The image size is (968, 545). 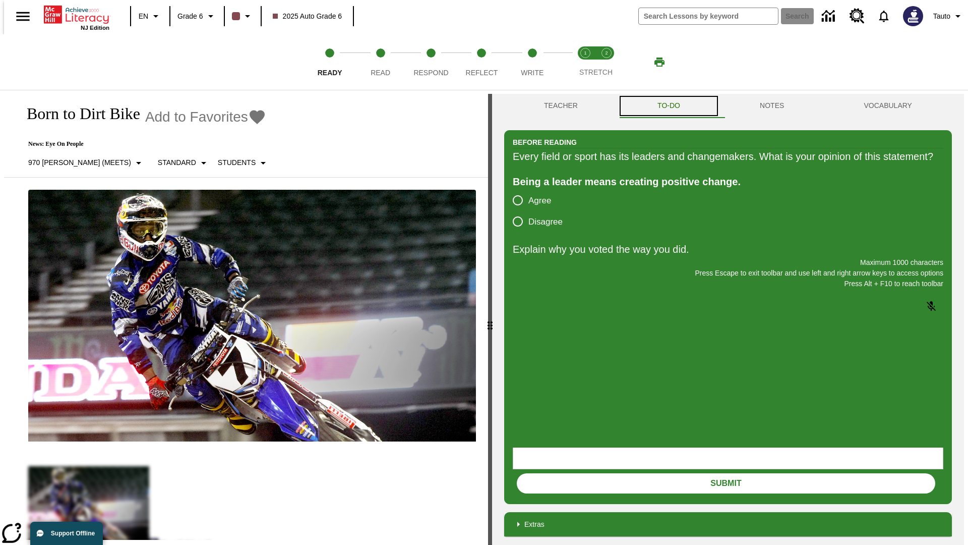 What do you see at coordinates (190, 16) in the screenshot?
I see `span: Grade 6` at bounding box center [190, 16].